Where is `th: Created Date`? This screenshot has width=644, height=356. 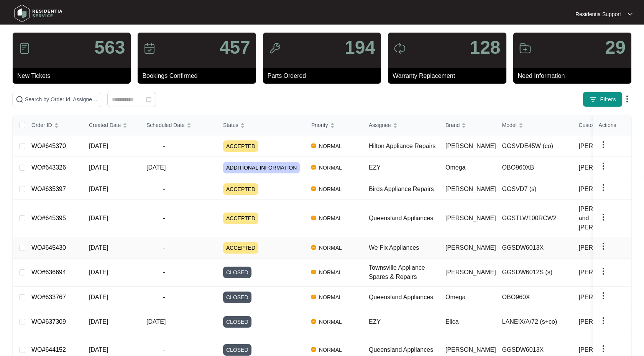
th: Created Date is located at coordinates (112, 125).